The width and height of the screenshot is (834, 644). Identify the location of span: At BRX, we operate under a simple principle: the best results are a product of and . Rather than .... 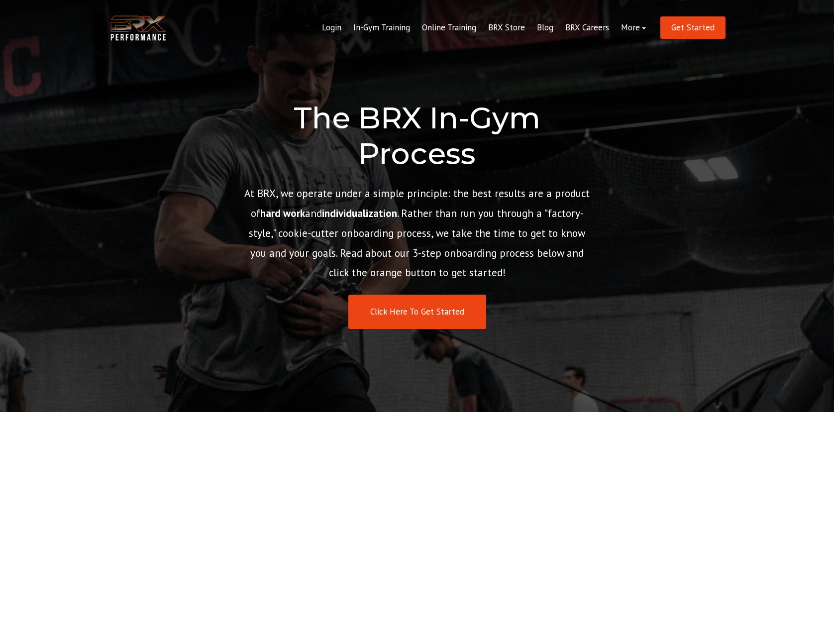
(417, 233).